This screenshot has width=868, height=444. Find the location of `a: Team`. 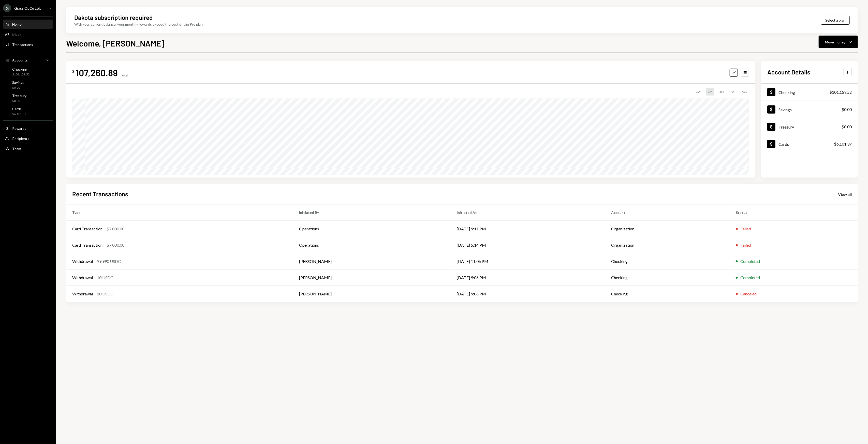

a: Team is located at coordinates (28, 149).